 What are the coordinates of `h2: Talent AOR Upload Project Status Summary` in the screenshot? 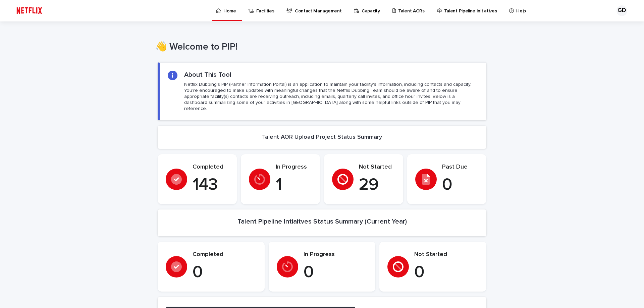 It's located at (322, 138).